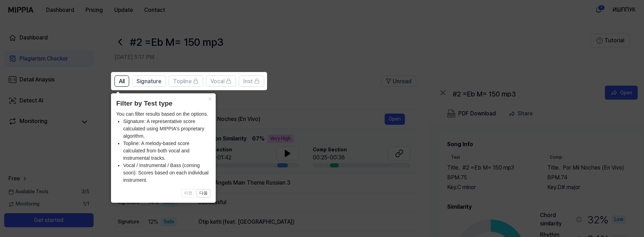 The height and width of the screenshot is (237, 644). What do you see at coordinates (167, 129) in the screenshot?
I see `li: Signature: A representative score calculated using MIPPIA's proprietary algorithm.` at bounding box center [167, 129].